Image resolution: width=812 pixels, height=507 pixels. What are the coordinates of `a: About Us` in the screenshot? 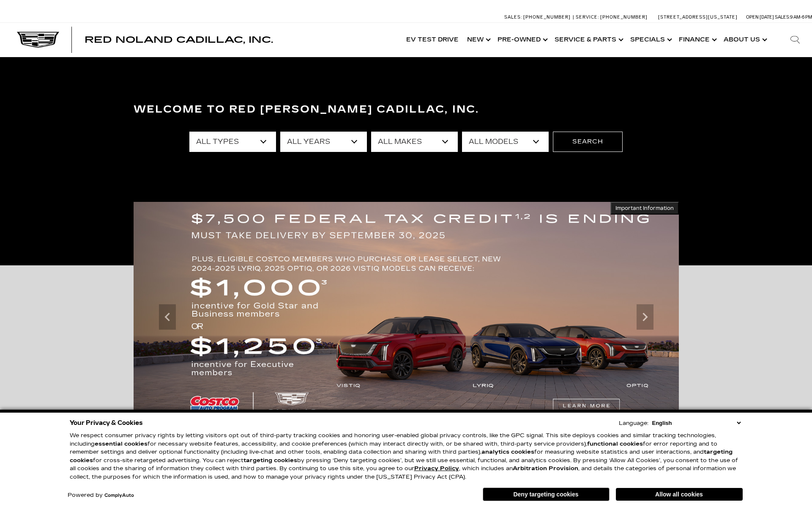 It's located at (744, 39).